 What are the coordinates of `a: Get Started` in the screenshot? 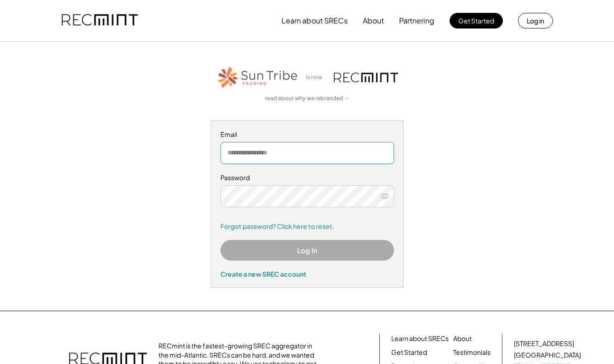 It's located at (409, 352).